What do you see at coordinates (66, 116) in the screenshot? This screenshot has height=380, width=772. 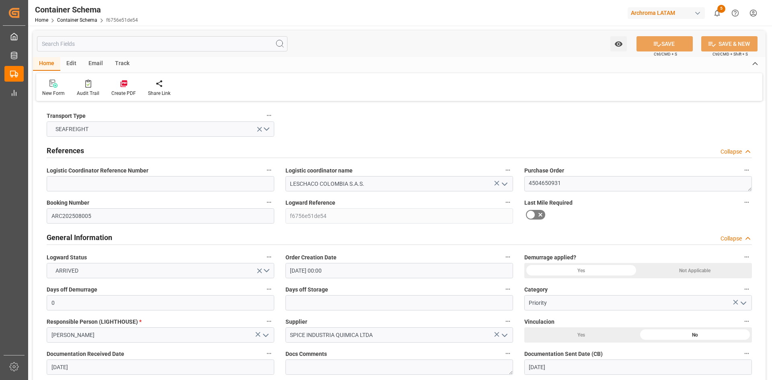 I see `span: Transport Type` at bounding box center [66, 116].